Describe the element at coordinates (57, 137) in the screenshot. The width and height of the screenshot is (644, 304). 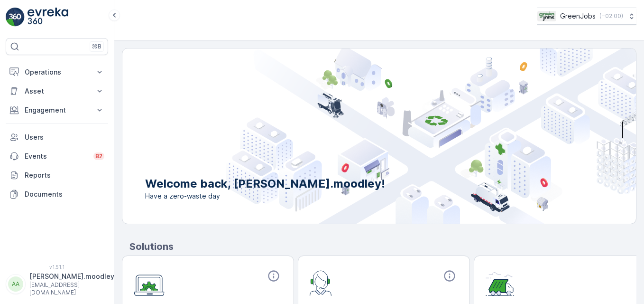
I see `a: Users` at that location.